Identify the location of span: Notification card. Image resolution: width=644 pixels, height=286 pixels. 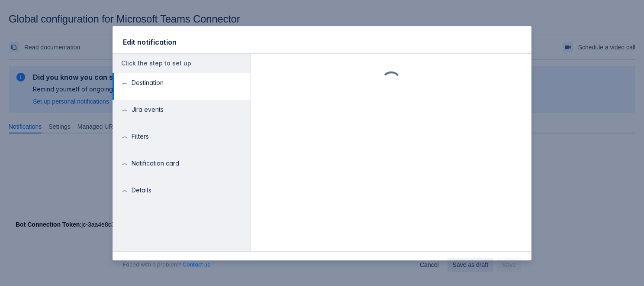
(155, 163).